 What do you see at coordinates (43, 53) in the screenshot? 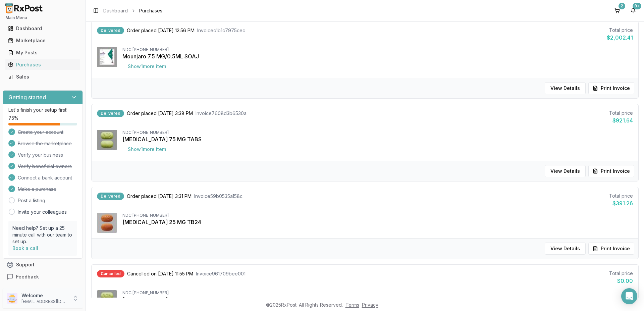
I see `a: My Posts` at bounding box center [43, 53].